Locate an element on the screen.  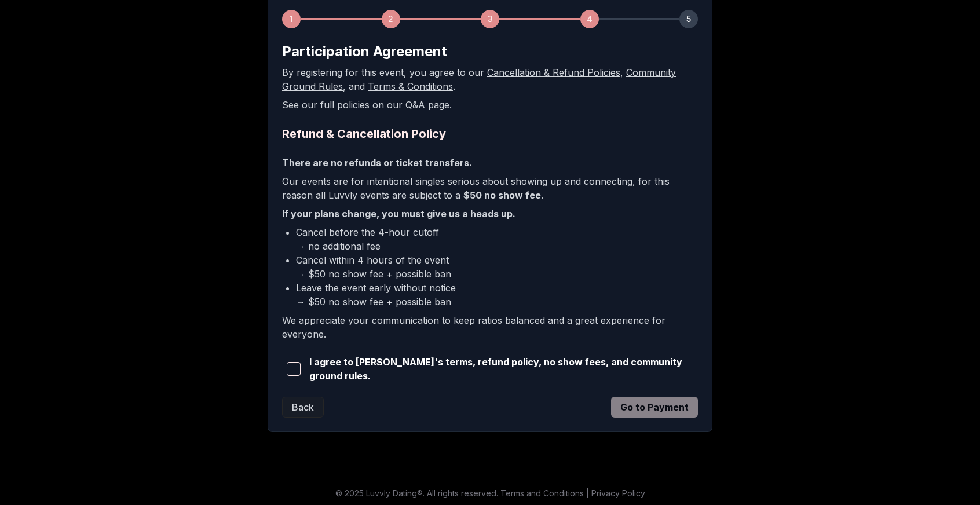
a: Cancellation & Refund Policies is located at coordinates (553, 73).